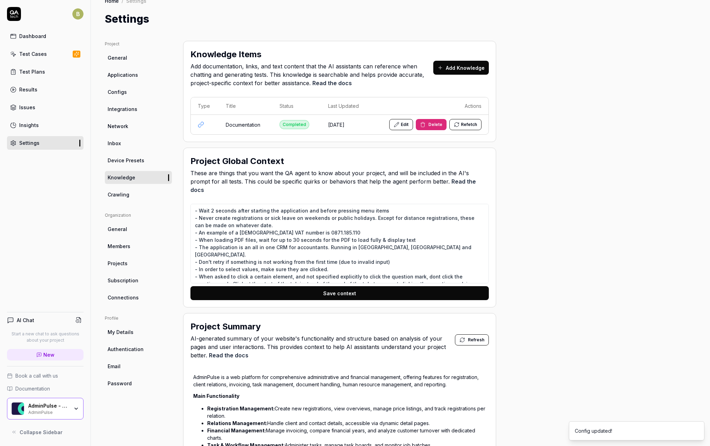 The width and height of the screenshot is (710, 446). I want to click on span: Integrations, so click(122, 109).